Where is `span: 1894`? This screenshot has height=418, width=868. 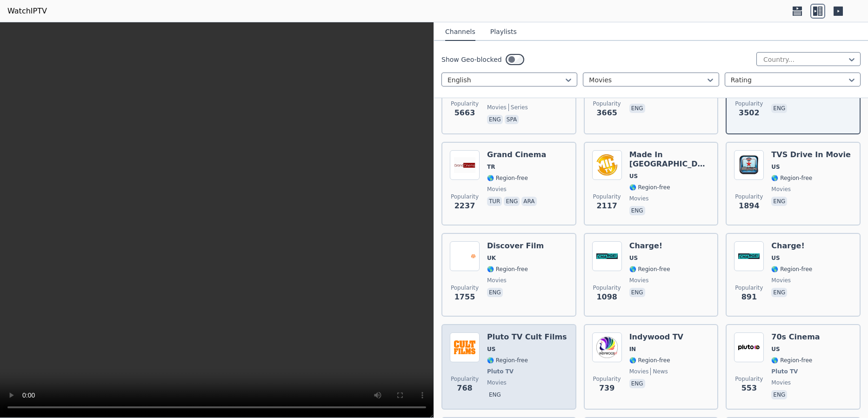
span: 1894 is located at coordinates (749, 206).